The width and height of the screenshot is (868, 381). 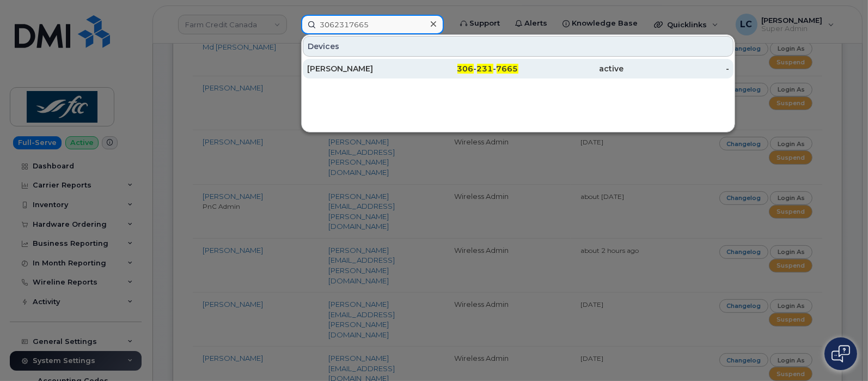 What do you see at coordinates (466, 69) in the screenshot?
I see `span: 306` at bounding box center [466, 69].